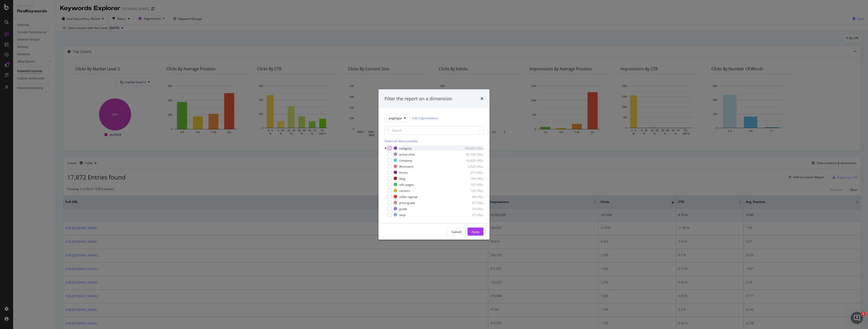 Image resolution: width=868 pixels, height=329 pixels. I want to click on span: pagetype, so click(395, 118).